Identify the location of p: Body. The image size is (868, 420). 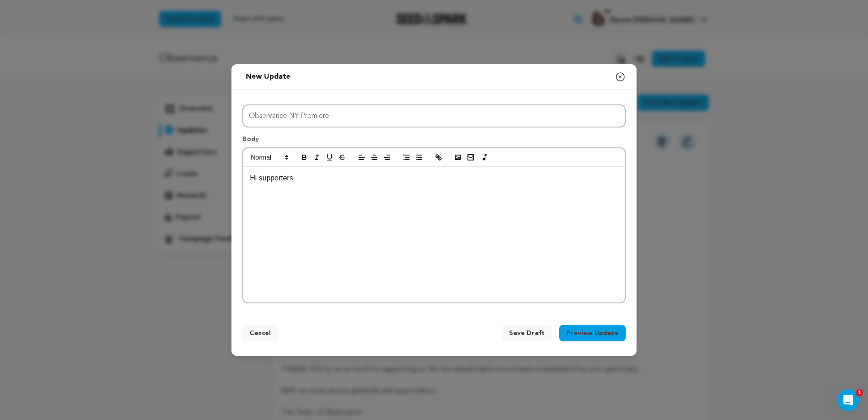
(434, 141).